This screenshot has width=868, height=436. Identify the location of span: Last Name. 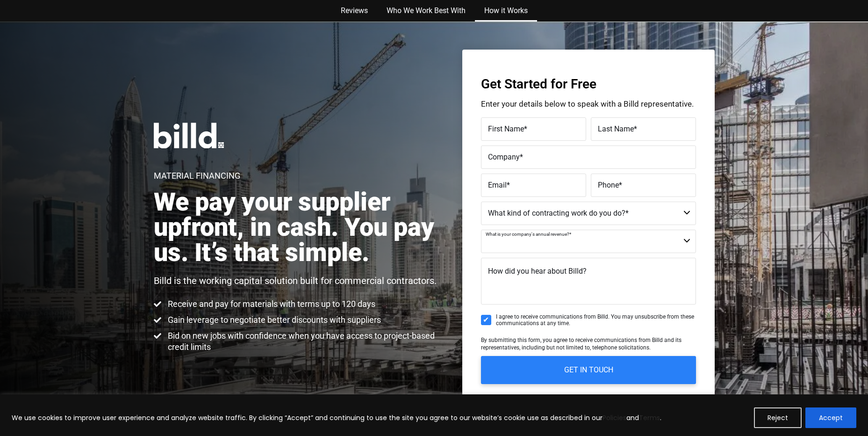
(615, 129).